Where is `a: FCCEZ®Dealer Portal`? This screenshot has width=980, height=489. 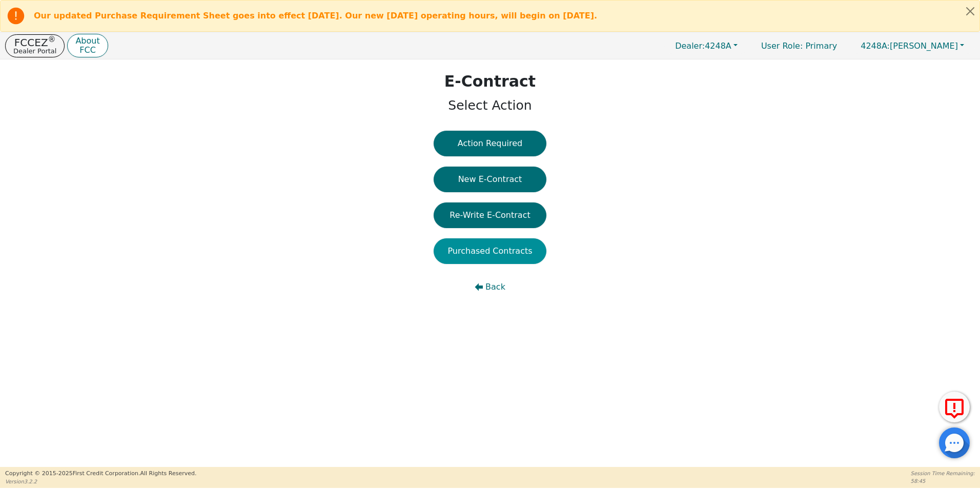
a: FCCEZ®Dealer Portal is located at coordinates (35, 46).